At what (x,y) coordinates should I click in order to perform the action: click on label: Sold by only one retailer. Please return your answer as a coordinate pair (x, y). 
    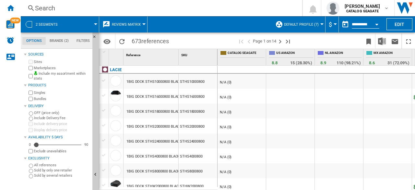
    Looking at the image, I should click on (62, 170).